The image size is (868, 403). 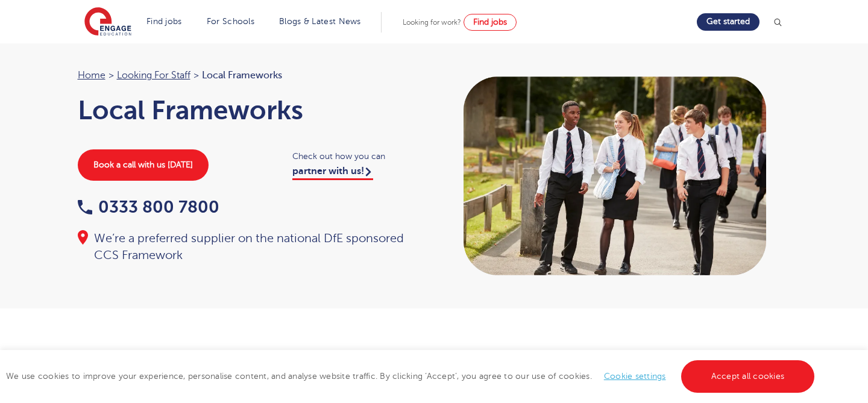 What do you see at coordinates (250, 247) in the screenshot?
I see `div: We’re a preferred supplier on the national DfE sponsored CCS Framework` at bounding box center [250, 247].